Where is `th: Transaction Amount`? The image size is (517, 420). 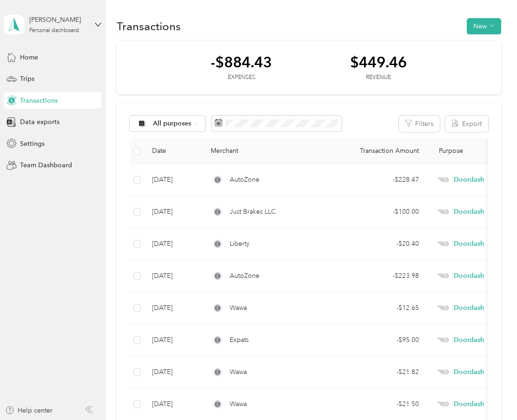
th: Transaction Amount is located at coordinates (384, 151).